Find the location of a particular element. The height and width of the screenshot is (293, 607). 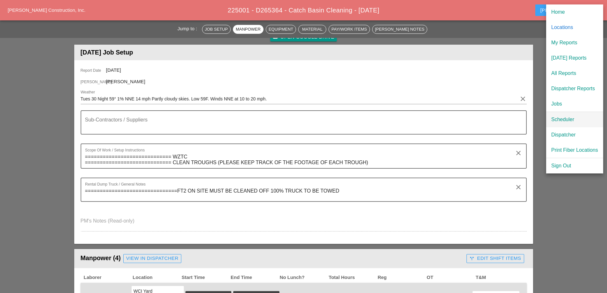

i: call_split is located at coordinates (472, 258).